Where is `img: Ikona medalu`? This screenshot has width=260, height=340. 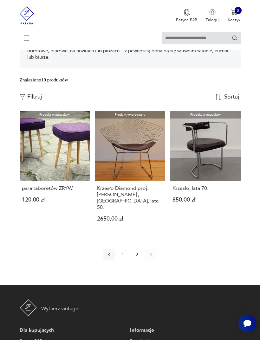 img: Ikona medalu is located at coordinates (187, 12).